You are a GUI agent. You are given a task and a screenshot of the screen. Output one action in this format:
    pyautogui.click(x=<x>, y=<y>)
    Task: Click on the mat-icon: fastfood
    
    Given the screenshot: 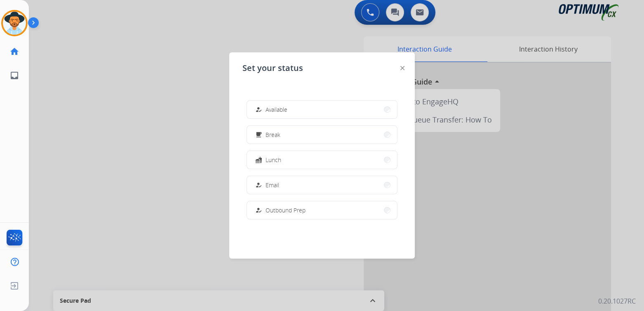 What is the action you would take?
    pyautogui.click(x=258, y=160)
    